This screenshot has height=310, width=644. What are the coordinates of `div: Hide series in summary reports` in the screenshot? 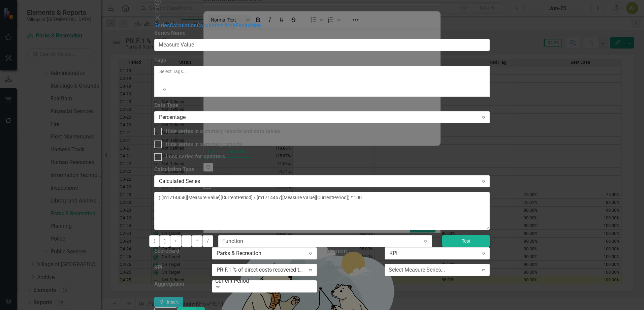 It's located at (204, 144).